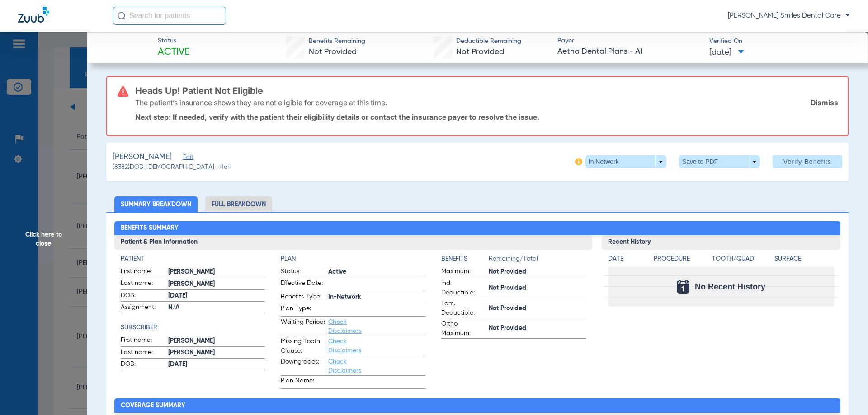 This screenshot has height=415, width=868. Describe the element at coordinates (143, 308) in the screenshot. I see `span: Assignment:` at that location.